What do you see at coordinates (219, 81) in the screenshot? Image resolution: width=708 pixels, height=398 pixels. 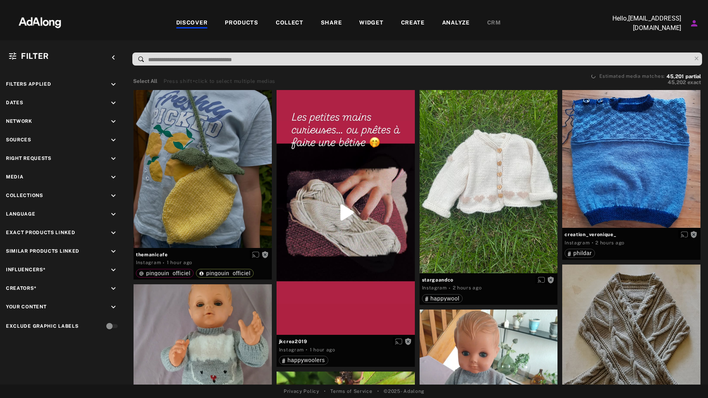 I see `div: Press shift+click to select multiple medias` at bounding box center [219, 81].